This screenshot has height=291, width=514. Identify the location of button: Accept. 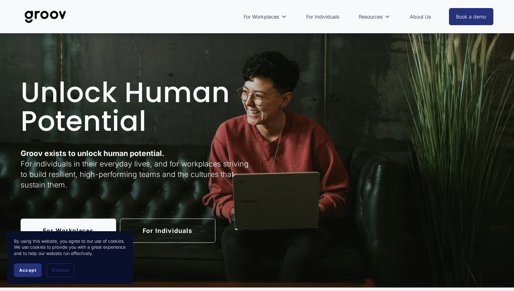
(28, 270).